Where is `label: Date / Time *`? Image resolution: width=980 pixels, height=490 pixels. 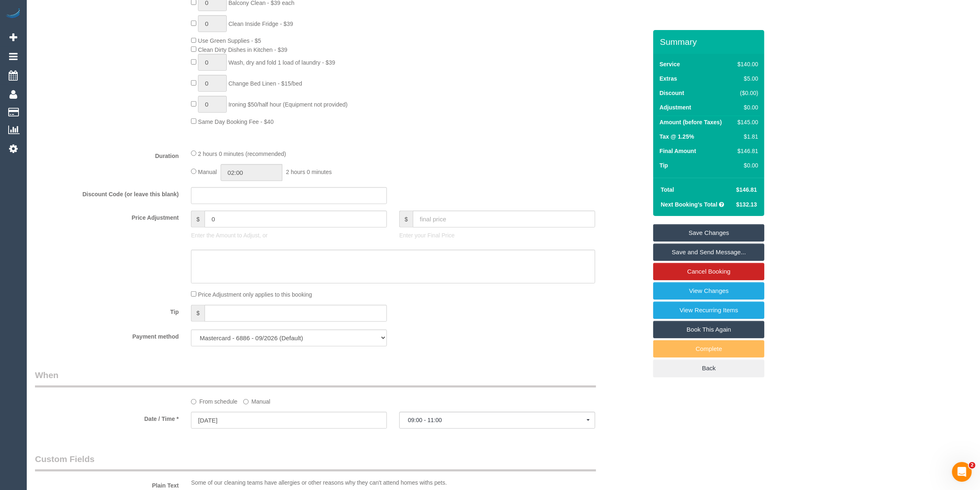
label: Date / Time * is located at coordinates (107, 418).